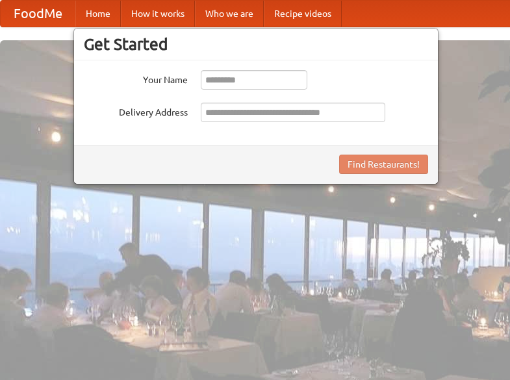 Image resolution: width=510 pixels, height=380 pixels. What do you see at coordinates (303, 14) in the screenshot?
I see `a: Recipe videos` at bounding box center [303, 14].